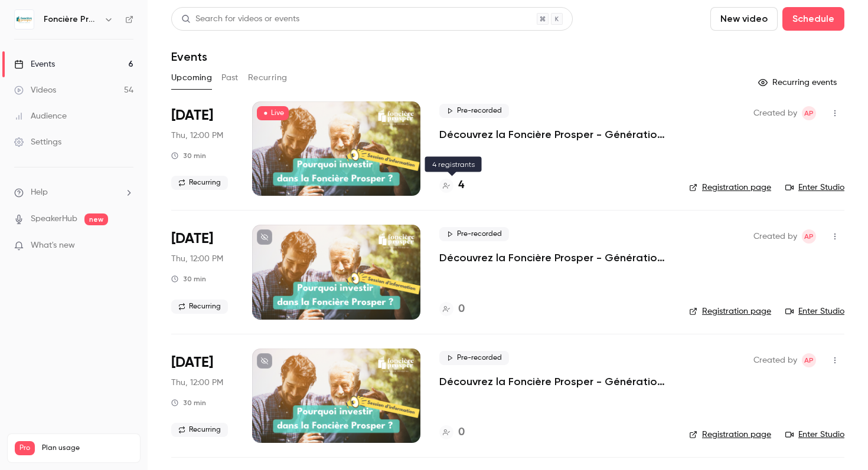 The width and height of the screenshot is (868, 470). What do you see at coordinates (88, 448) in the screenshot?
I see `span: Plan usage` at bounding box center [88, 448].